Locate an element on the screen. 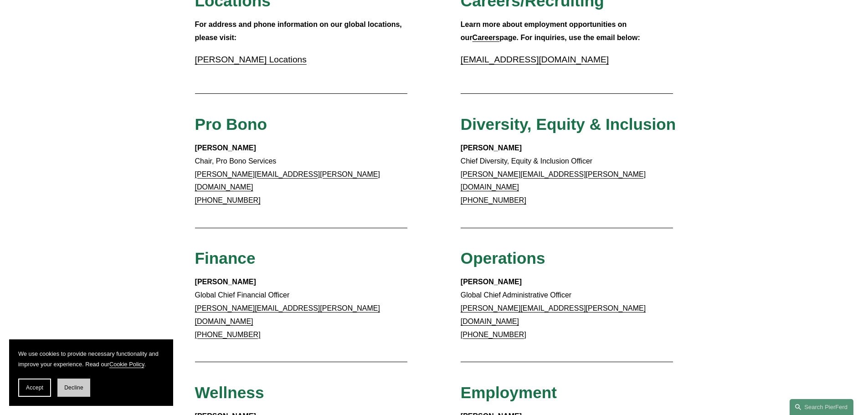 The width and height of the screenshot is (868, 415). span: Pro Bono is located at coordinates (231, 124).